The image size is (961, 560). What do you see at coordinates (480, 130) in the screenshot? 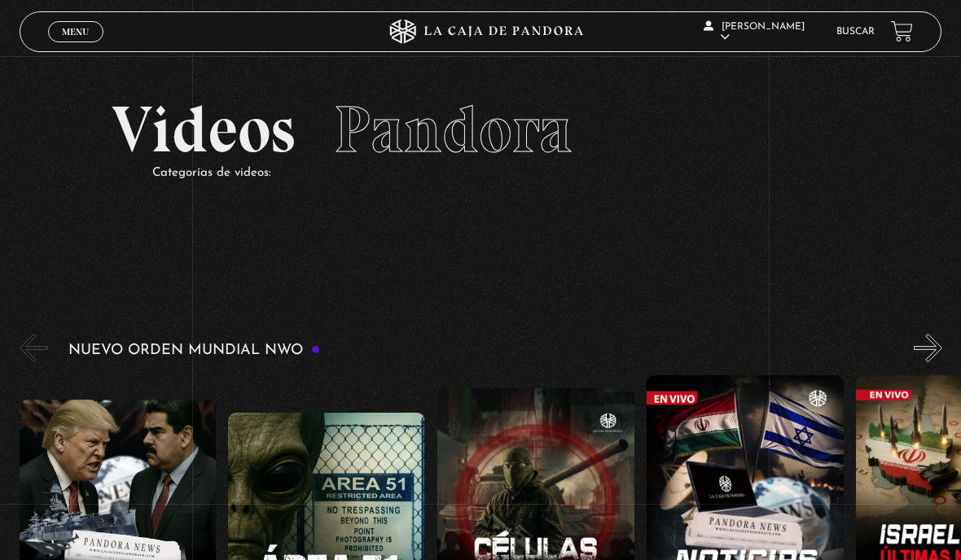
I see `h2: Videos` at bounding box center [480, 130].